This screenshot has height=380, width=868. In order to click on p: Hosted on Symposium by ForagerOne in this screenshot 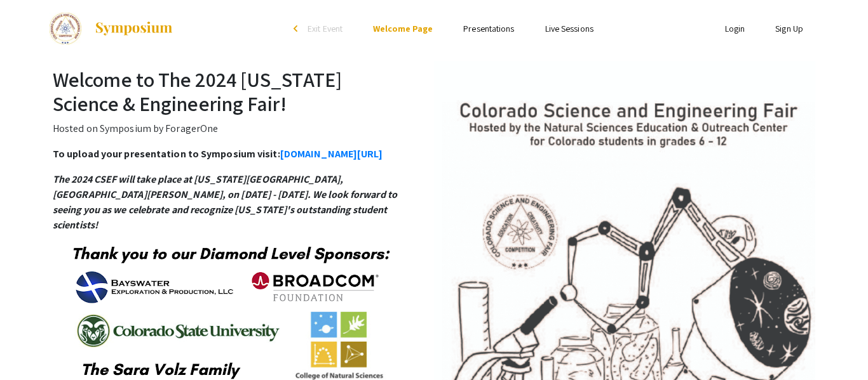, I will do `click(434, 129)`.